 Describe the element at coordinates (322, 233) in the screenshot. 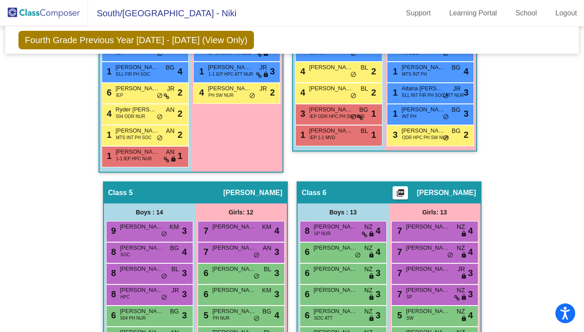

I see `span: SP NUR` at that location.